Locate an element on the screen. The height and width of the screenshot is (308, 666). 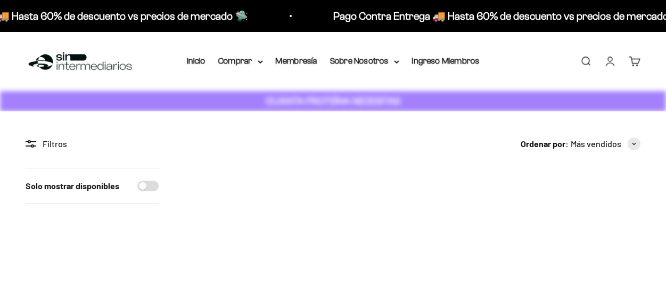
summary: Sobre Nosotros is located at coordinates (365, 61).